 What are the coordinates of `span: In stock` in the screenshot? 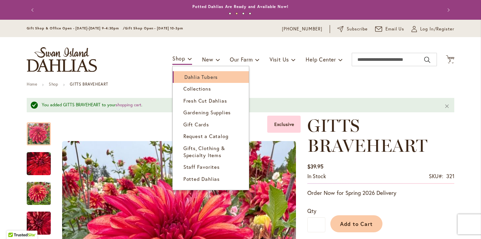 It's located at (317, 176).